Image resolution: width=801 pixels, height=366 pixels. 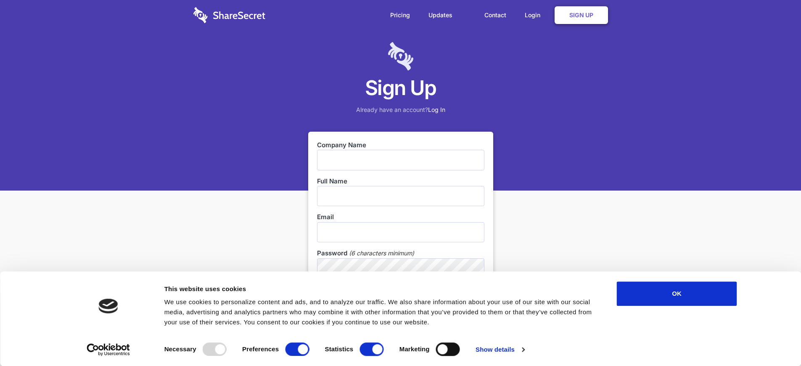 I want to click on strong: Statistics, so click(x=339, y=348).